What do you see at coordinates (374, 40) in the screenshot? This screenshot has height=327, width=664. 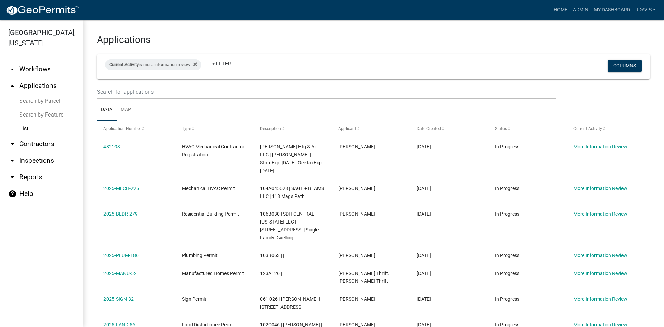 I see `h3: Applications` at bounding box center [374, 40].